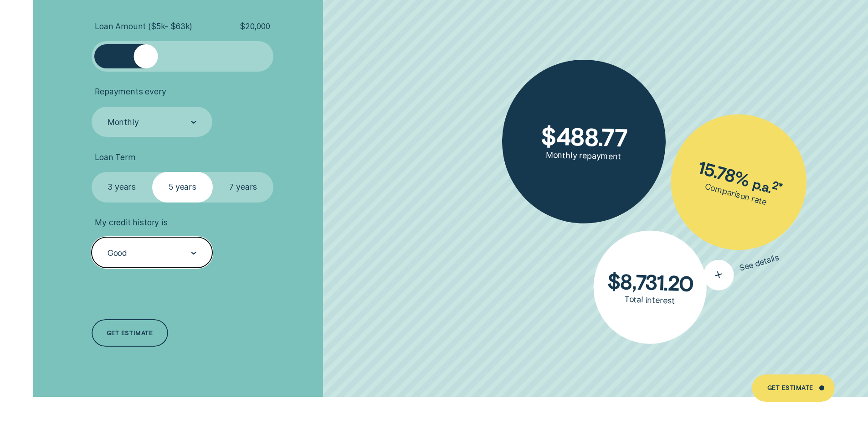 The height and width of the screenshot is (431, 868). Describe the element at coordinates (122, 187) in the screenshot. I see `label: 3 years` at that location.